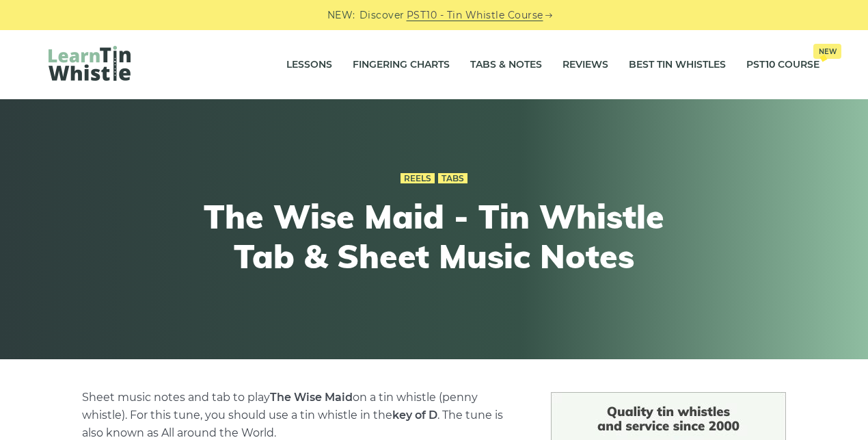 Image resolution: width=868 pixels, height=440 pixels. I want to click on a: Fingering Charts, so click(401, 65).